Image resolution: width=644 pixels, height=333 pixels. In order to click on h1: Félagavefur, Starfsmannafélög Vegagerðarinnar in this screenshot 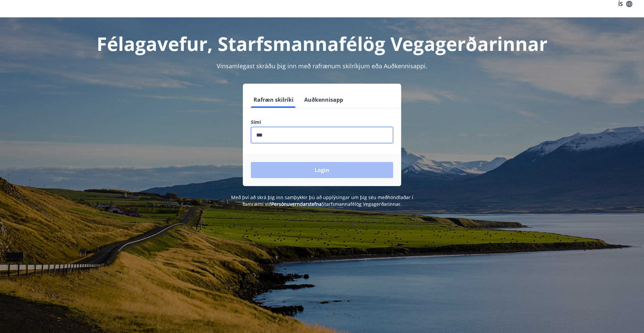, I will do `click(322, 44)`.